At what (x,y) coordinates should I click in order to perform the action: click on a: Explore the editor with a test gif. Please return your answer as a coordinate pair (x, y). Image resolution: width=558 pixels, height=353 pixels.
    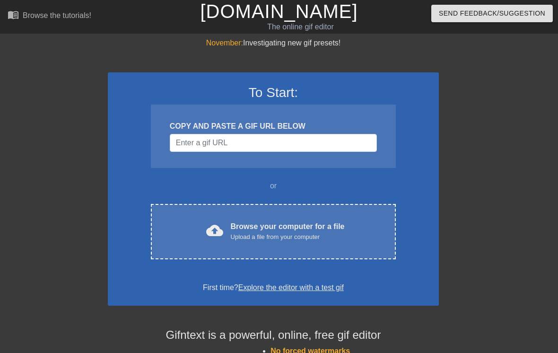
    Looking at the image, I should click on (291, 287).